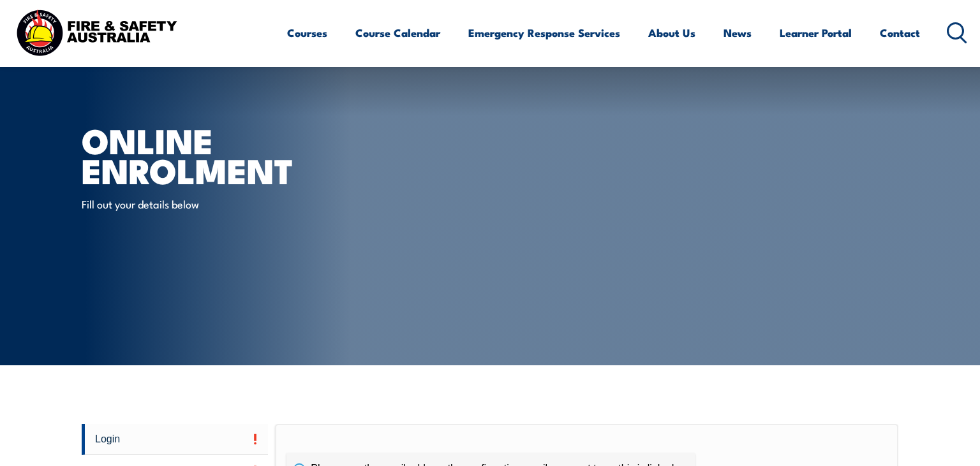 This screenshot has height=466, width=980. What do you see at coordinates (544, 33) in the screenshot?
I see `a: Emergency Response Services` at bounding box center [544, 33].